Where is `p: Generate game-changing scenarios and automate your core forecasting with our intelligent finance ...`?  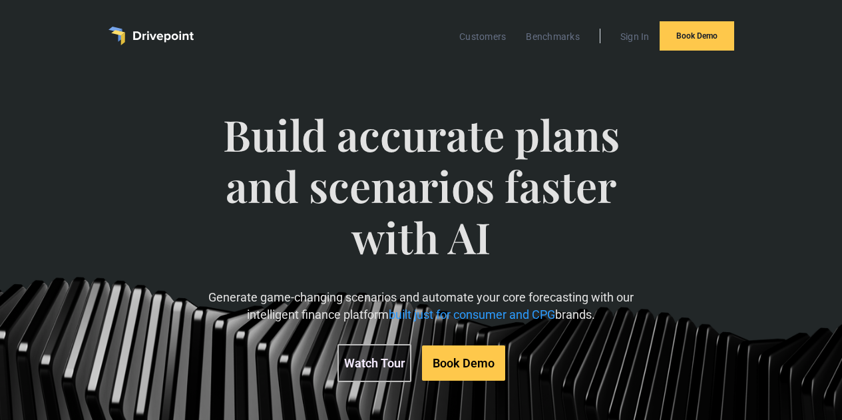
p: Generate game-changing scenarios and automate your core forecasting with our intelligent finance ... is located at coordinates (421, 306).